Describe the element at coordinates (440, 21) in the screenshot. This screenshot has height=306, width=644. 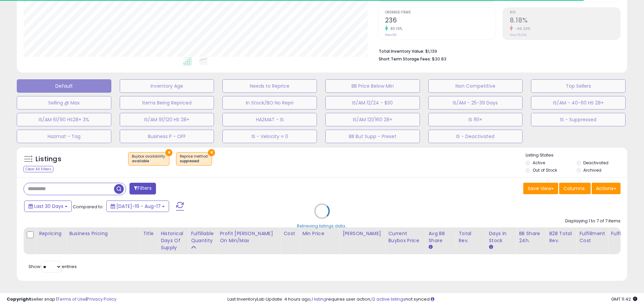
I see `h2: 236` at that location.